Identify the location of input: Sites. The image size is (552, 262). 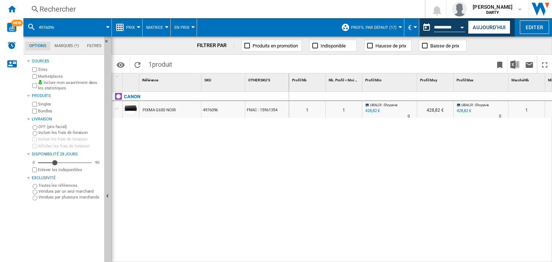
(34, 69).